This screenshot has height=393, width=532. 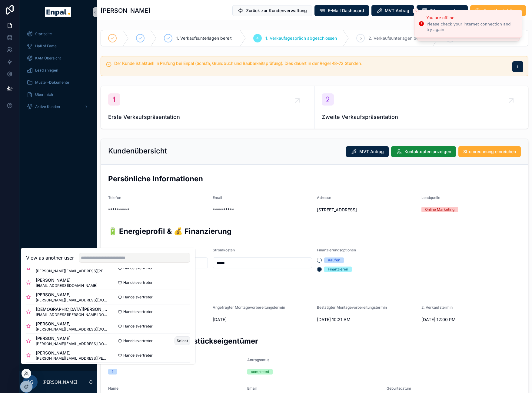 What do you see at coordinates (46, 46) in the screenshot?
I see `span: Hall of Fame` at bounding box center [46, 46].